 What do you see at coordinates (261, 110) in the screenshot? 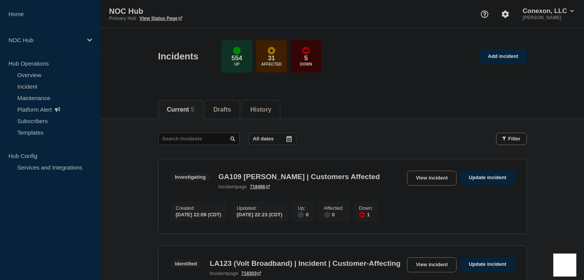
I see `button: History` at bounding box center [261, 110].